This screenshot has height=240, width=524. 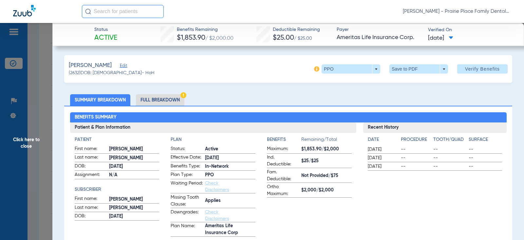 I want to click on h4: Procedure, so click(x=416, y=139).